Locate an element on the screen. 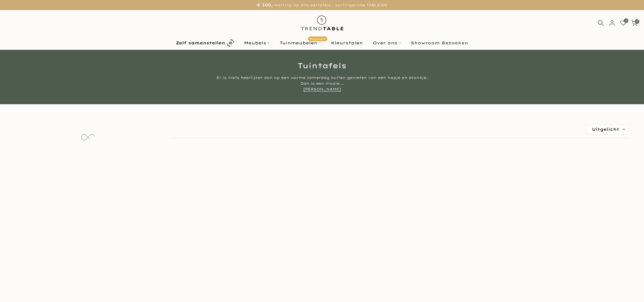  a: TuinmeubelenPopulair is located at coordinates (300, 43).